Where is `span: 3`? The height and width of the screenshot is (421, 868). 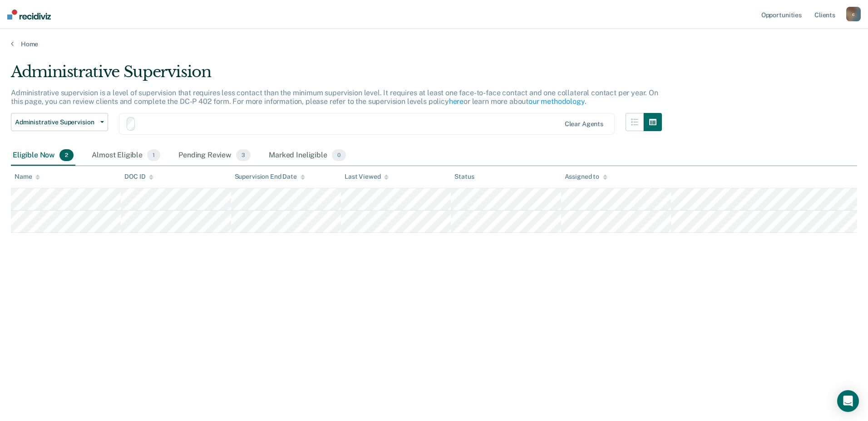 span: 3 is located at coordinates (243, 155).